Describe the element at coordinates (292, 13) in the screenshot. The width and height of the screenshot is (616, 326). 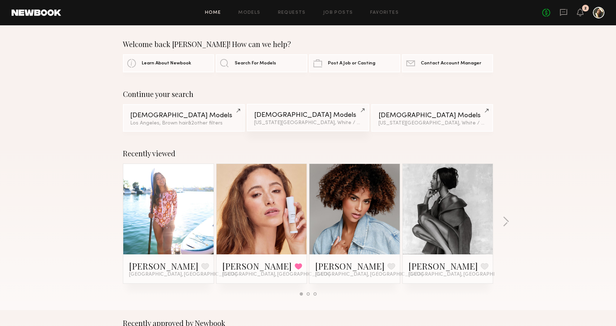
I see `a: Requests` at that location.